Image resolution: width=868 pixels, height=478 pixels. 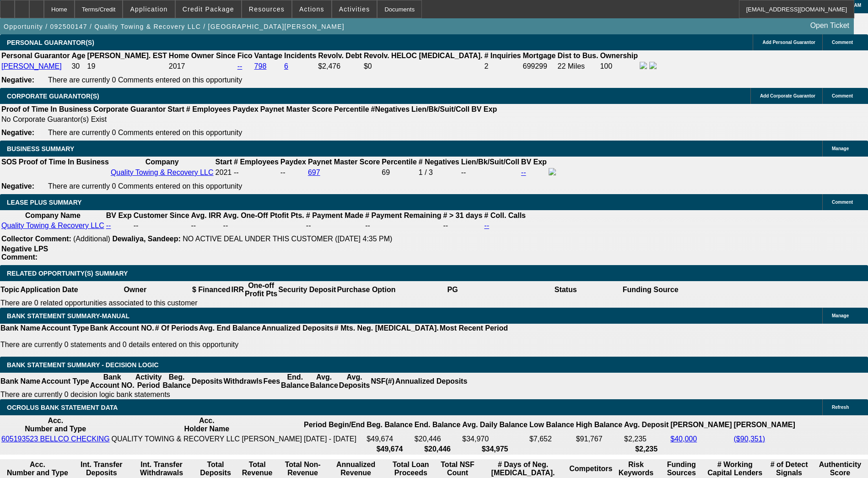 What do you see at coordinates (684, 439) in the screenshot?
I see `a: $40,000` at bounding box center [684, 439].